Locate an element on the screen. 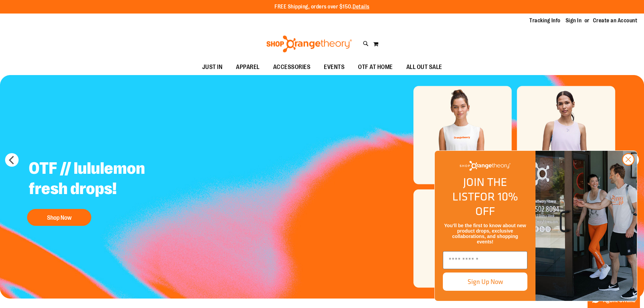 The image size is (644, 308). span: FOR 10% OFF is located at coordinates (496, 204).